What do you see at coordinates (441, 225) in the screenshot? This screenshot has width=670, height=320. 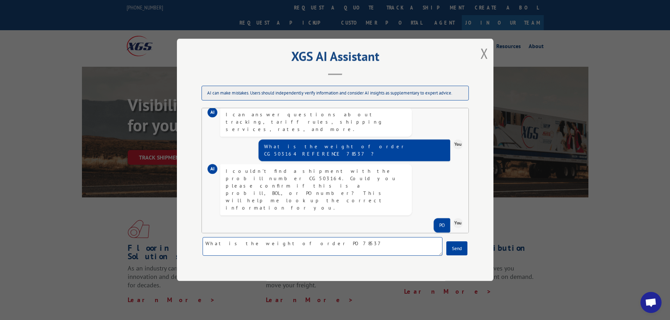 I see `div: PO` at bounding box center [441, 225].